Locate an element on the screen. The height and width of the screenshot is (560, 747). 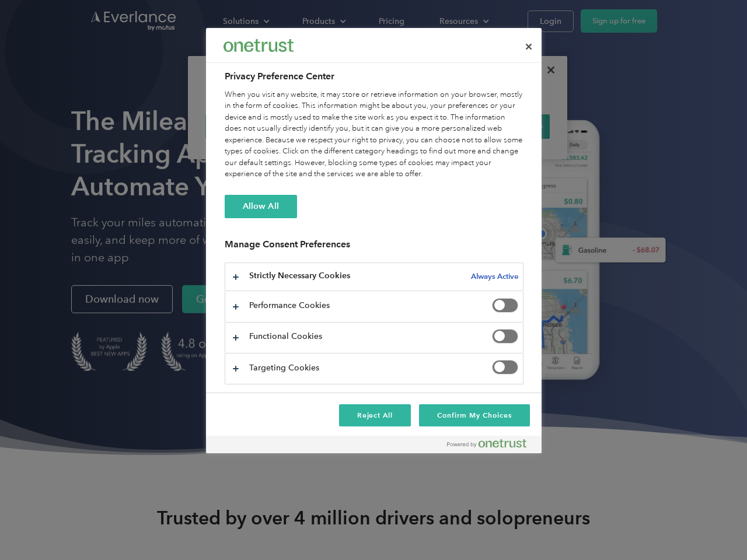
img: Everlance is located at coordinates (259, 45).